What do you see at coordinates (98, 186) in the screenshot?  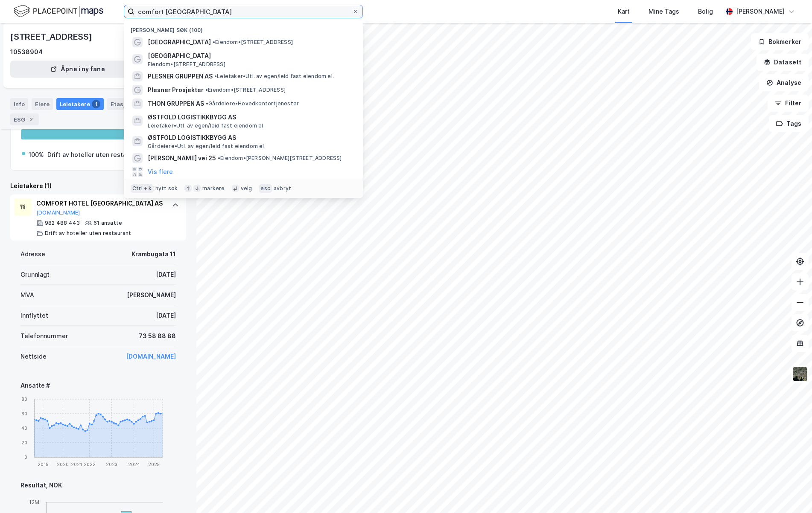 I see `div: Leietakere (1)` at bounding box center [98, 186].